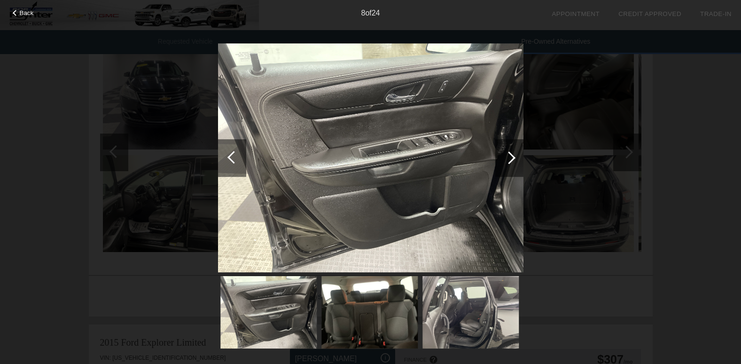 This screenshot has width=741, height=364. Describe the element at coordinates (575, 14) in the screenshot. I see `a: Appointment` at that location.